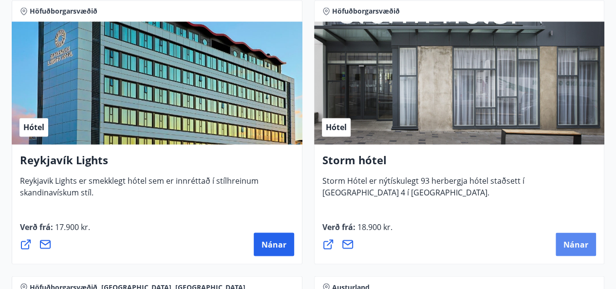 Image resolution: width=616 pixels, height=289 pixels. Describe the element at coordinates (459, 163) in the screenshot. I see `h4: Storm hótel` at that location.